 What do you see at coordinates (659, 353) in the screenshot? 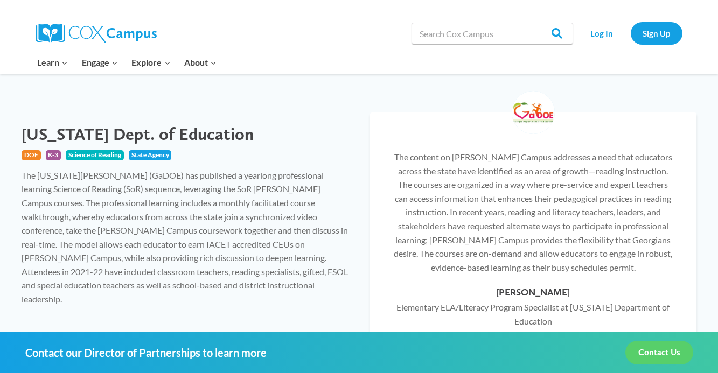
I see `a: Contact Us` at bounding box center [659, 353].